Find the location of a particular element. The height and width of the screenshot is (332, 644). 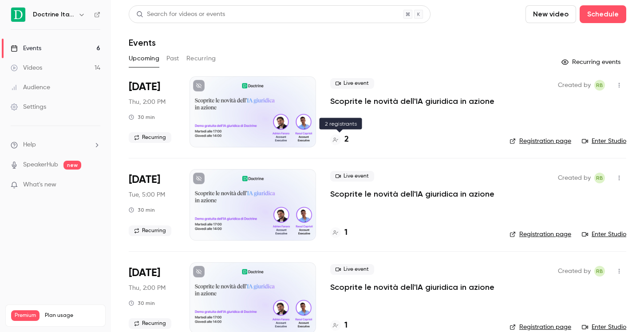

li: help-dropdown-opener is located at coordinates (56, 145).